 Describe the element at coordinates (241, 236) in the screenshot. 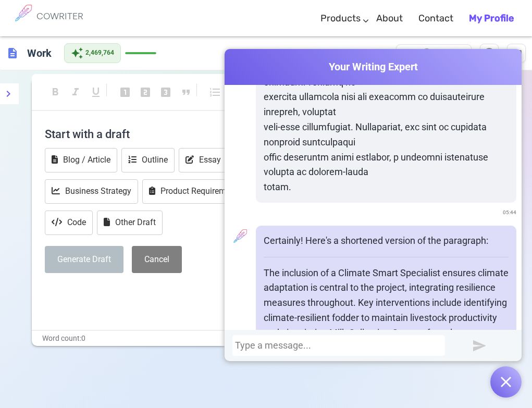

I see `img: profile` at that location.